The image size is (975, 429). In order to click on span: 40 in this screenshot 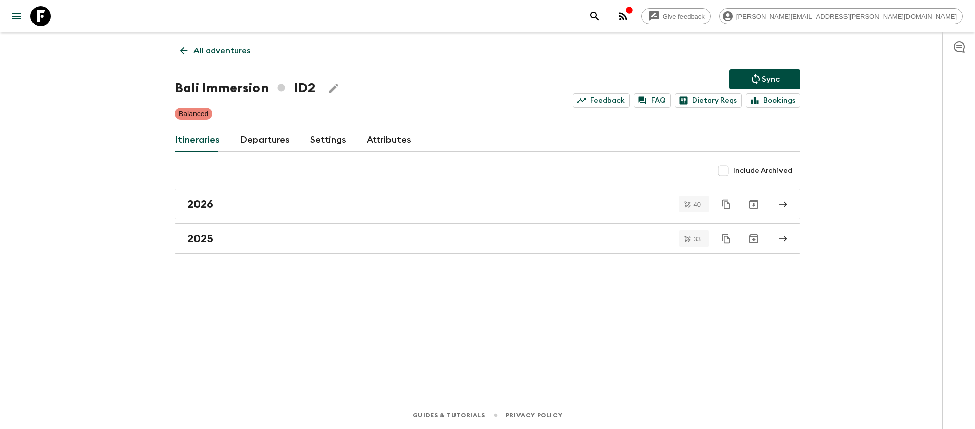, I will do `click(697, 204)`.